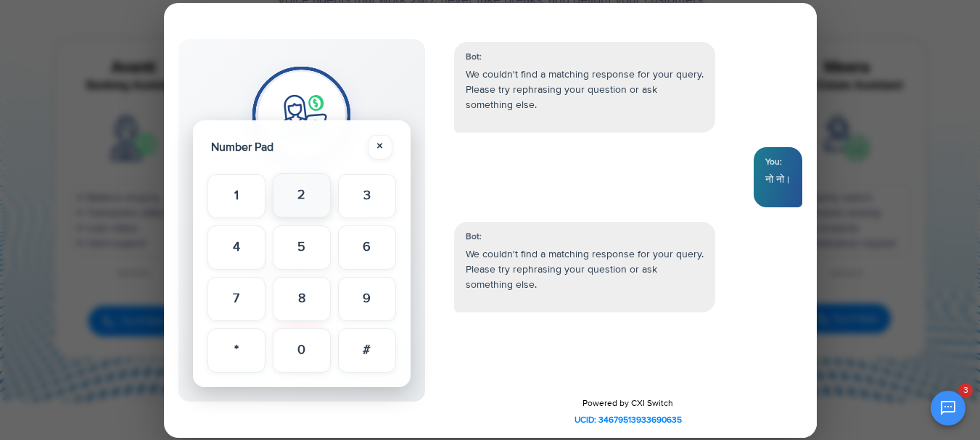  What do you see at coordinates (628, 421) in the screenshot?
I see `div: UCID: 34679513933690635` at bounding box center [628, 421].